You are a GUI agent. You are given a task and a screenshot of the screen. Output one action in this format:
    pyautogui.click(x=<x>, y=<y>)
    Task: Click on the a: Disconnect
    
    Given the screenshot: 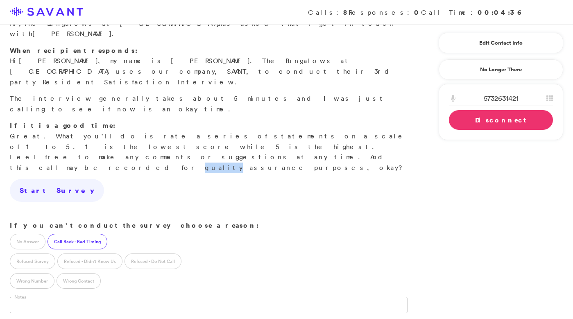 What is the action you would take?
    pyautogui.click(x=501, y=120)
    